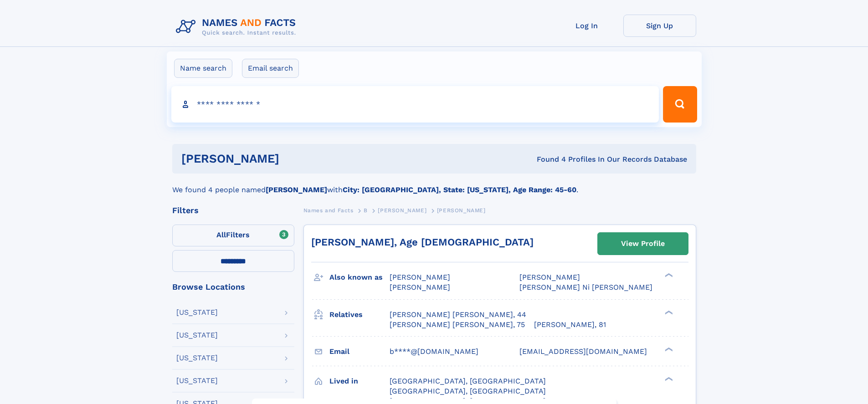 Image resolution: width=868 pixels, height=404 pixels. I want to click on a: B, so click(365, 210).